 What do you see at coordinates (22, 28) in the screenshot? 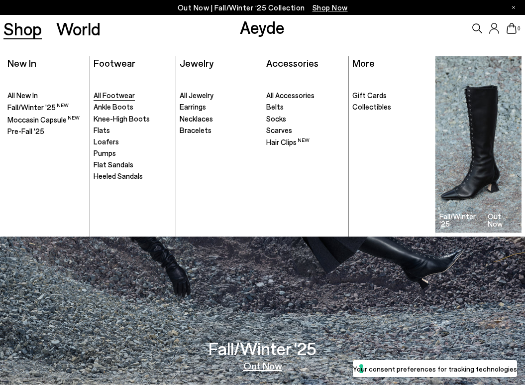
I see `a: Shop` at bounding box center [22, 28].